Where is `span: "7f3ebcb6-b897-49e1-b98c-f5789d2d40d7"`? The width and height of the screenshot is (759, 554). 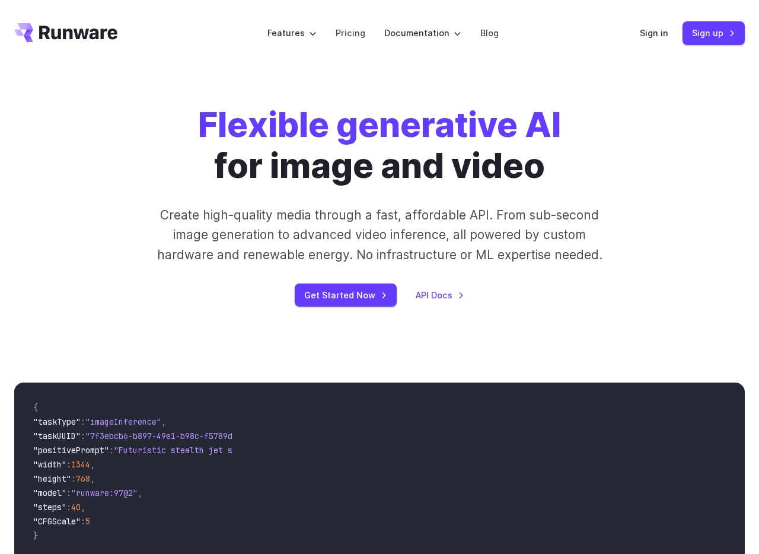 span: "7f3ebcb6-b897-49e1-b98c-f5789d2d40d7" is located at coordinates (176, 436).